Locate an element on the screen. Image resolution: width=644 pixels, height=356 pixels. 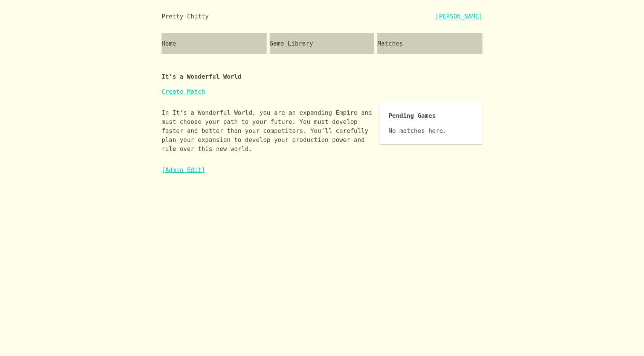
a: Matches is located at coordinates (430, 43).